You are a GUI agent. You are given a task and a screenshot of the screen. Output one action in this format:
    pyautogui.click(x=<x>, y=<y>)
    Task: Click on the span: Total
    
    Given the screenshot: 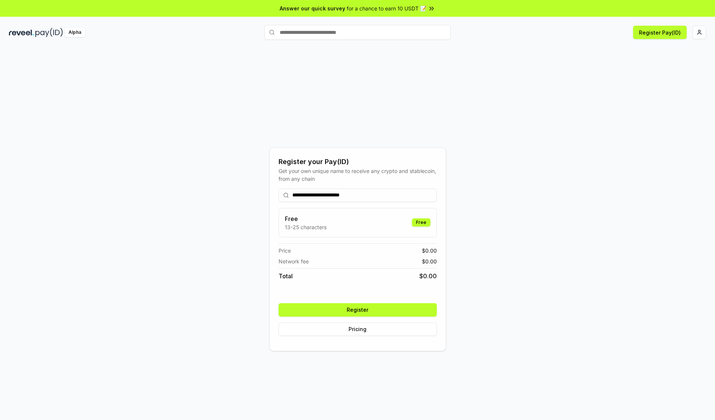 What is the action you would take?
    pyautogui.click(x=286, y=276)
    